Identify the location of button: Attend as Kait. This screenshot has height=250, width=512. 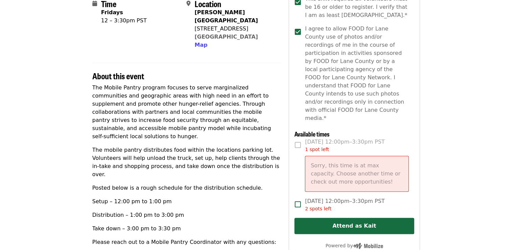
(354, 226).